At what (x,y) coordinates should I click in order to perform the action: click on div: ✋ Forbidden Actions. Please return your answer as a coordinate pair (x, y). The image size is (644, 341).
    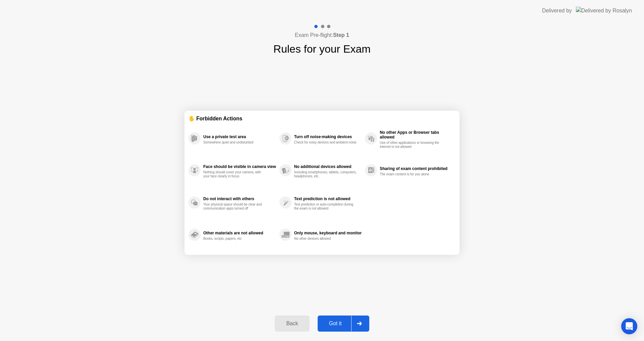
    Looking at the image, I should click on (322, 118).